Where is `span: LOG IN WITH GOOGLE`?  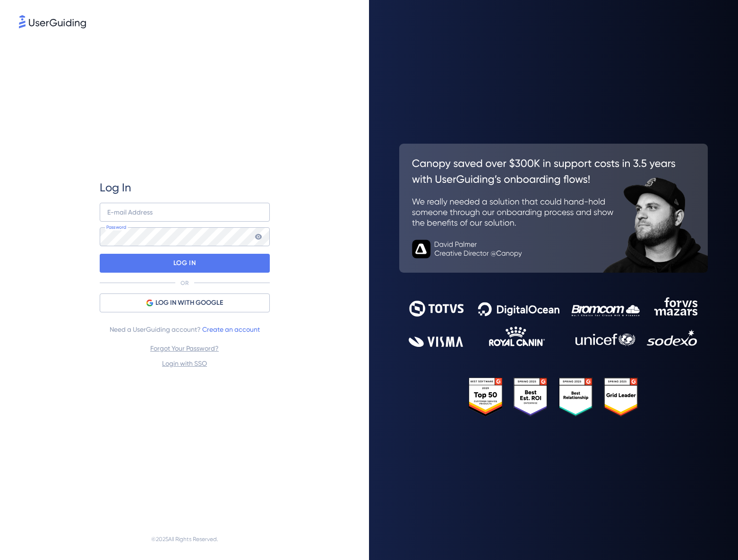 span: LOG IN WITH GOOGLE is located at coordinates (189, 303).